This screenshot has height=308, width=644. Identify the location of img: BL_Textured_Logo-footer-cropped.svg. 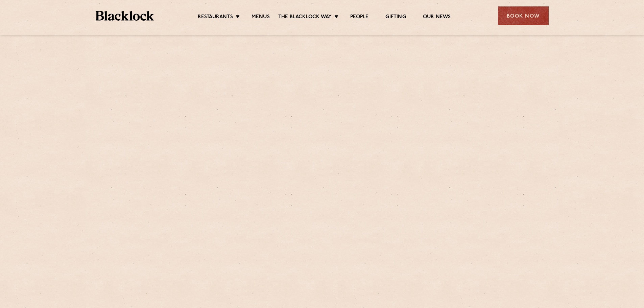
(125, 15).